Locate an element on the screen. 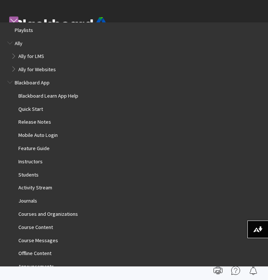 The image size is (268, 280). span: Playlists is located at coordinates (24, 29).